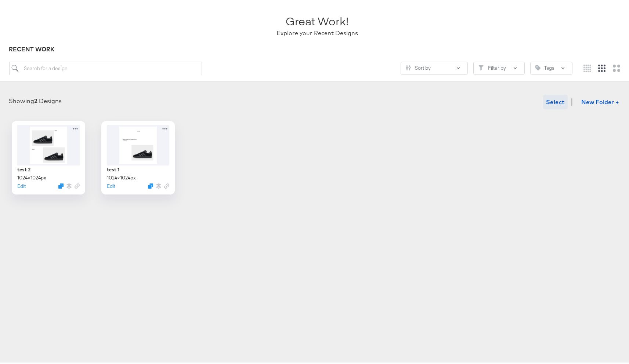 Image resolution: width=629 pixels, height=364 pixels. Describe the element at coordinates (555, 100) in the screenshot. I see `span: Select` at that location.